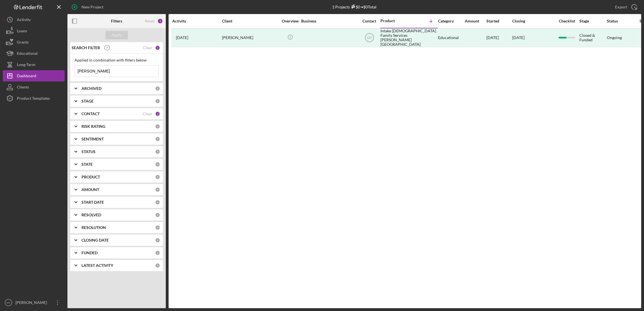 The image size is (644, 311). Describe the element at coordinates (34, 65) in the screenshot. I see `a: Long-Term` at that location.